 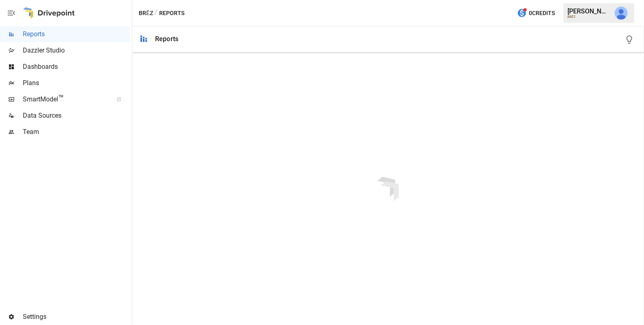 What do you see at coordinates (542, 13) in the screenshot?
I see `span: 0 Credits` at bounding box center [542, 13].